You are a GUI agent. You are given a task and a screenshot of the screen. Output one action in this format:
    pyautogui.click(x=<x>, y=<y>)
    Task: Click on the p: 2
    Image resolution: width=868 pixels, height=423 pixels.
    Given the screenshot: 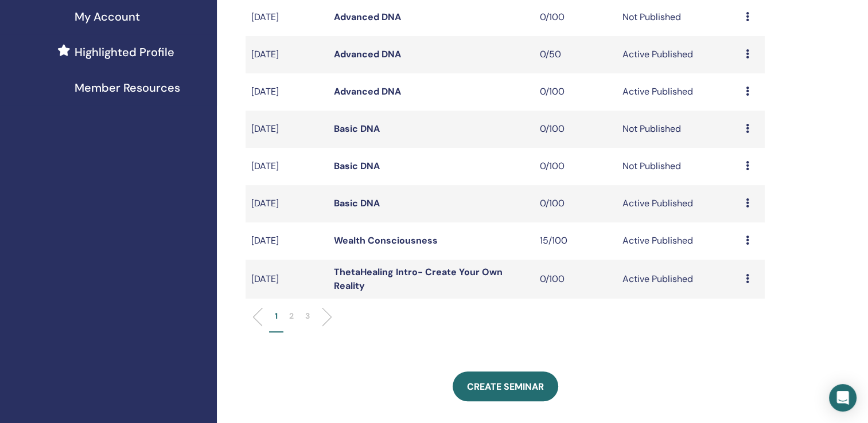 What is the action you would take?
    pyautogui.click(x=292, y=316)
    